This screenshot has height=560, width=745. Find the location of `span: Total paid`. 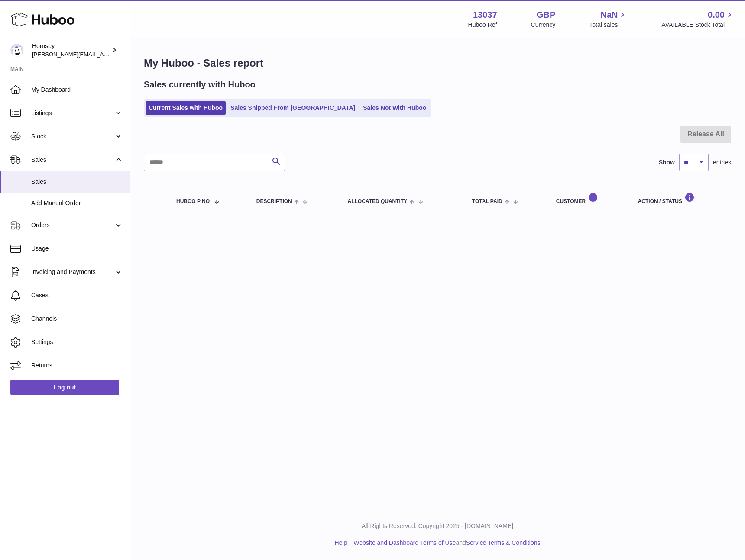

span: Total paid is located at coordinates (487, 201).